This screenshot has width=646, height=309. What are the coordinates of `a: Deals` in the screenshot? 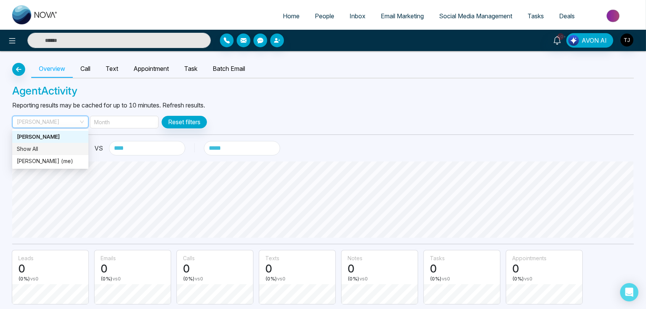 It's located at (567, 16).